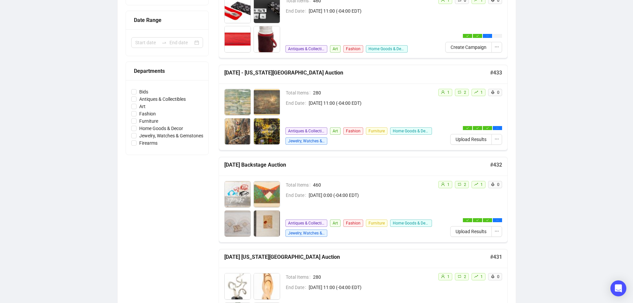 The height and width of the screenshot is (303, 633). I want to click on span: to, so click(164, 43).